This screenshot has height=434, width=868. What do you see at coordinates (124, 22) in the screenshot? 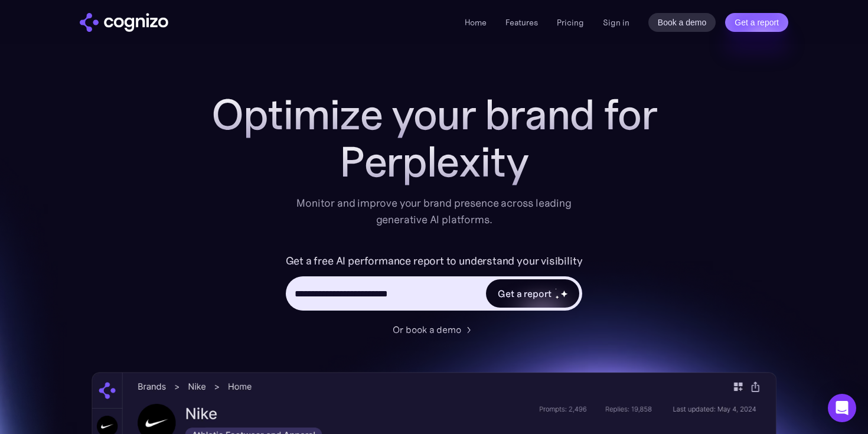
I see `a: home` at bounding box center [124, 22].